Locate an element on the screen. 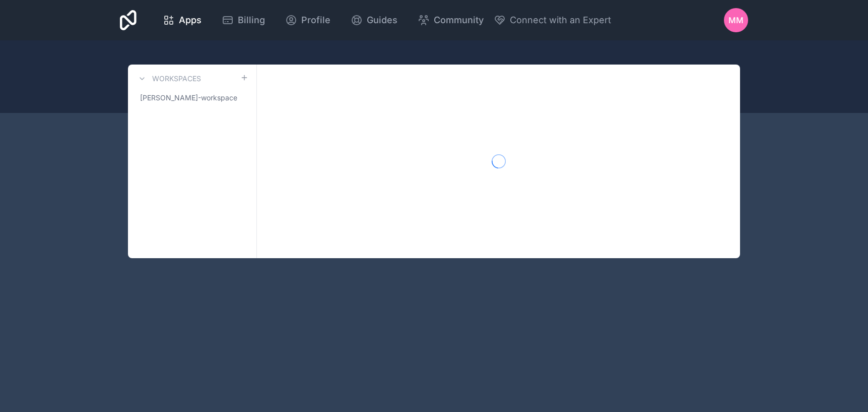 This screenshot has width=868, height=412. a: Profile is located at coordinates (307, 21).